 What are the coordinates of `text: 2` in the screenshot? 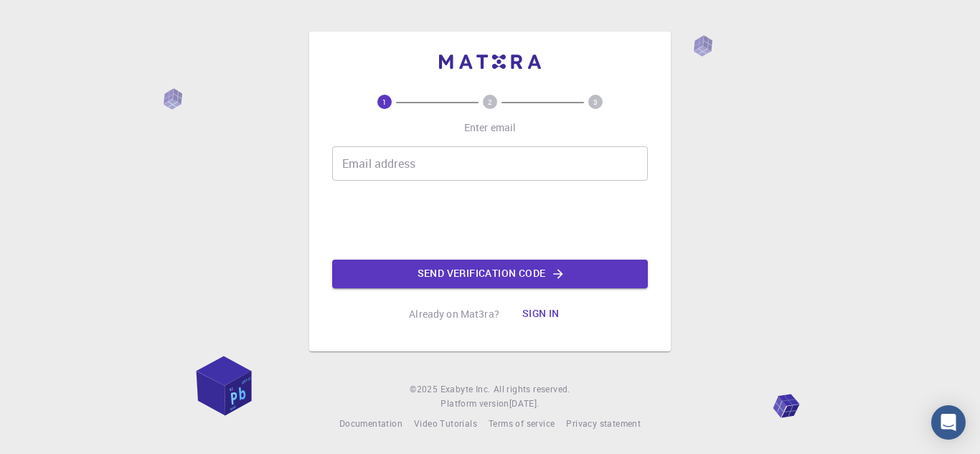 It's located at (490, 102).